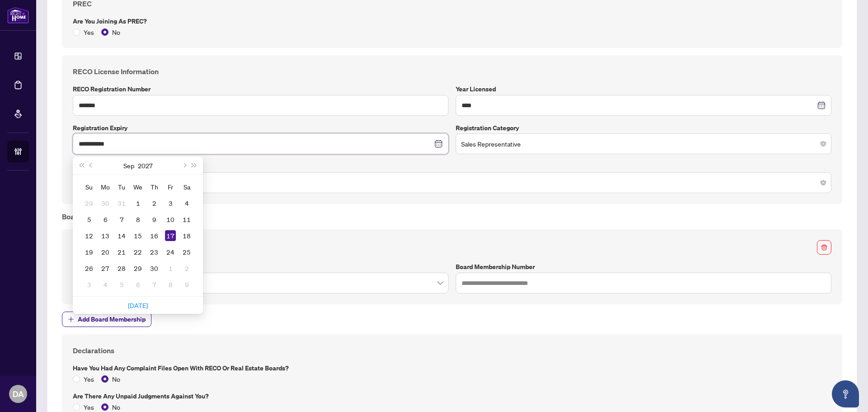 This screenshot has height=412, width=868. What do you see at coordinates (452, 397) in the screenshot?
I see `label: Are there any unpaid judgments against you?` at bounding box center [452, 397].